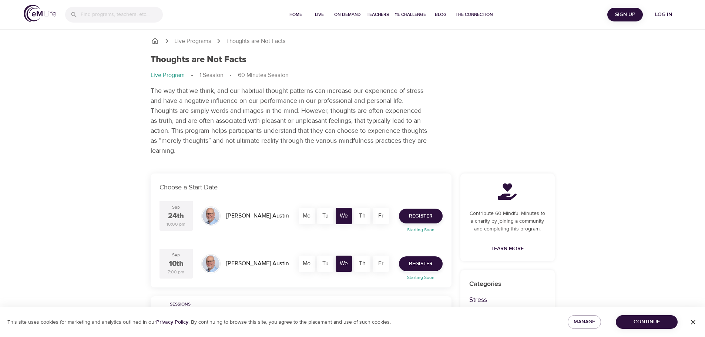 The width and height of the screenshot is (705, 337). What do you see at coordinates (256, 41) in the screenshot?
I see `p: Thoughts are Not Facts` at bounding box center [256, 41].